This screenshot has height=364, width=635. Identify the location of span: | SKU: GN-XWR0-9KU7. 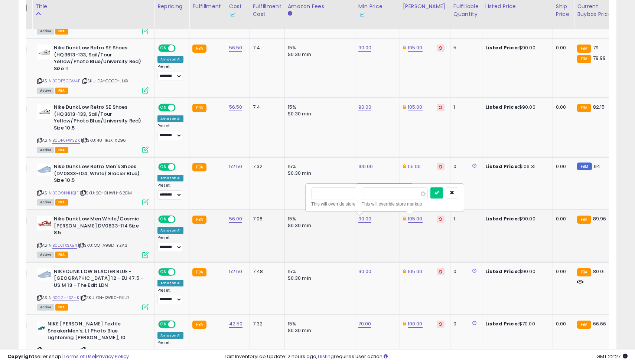
(105, 298).